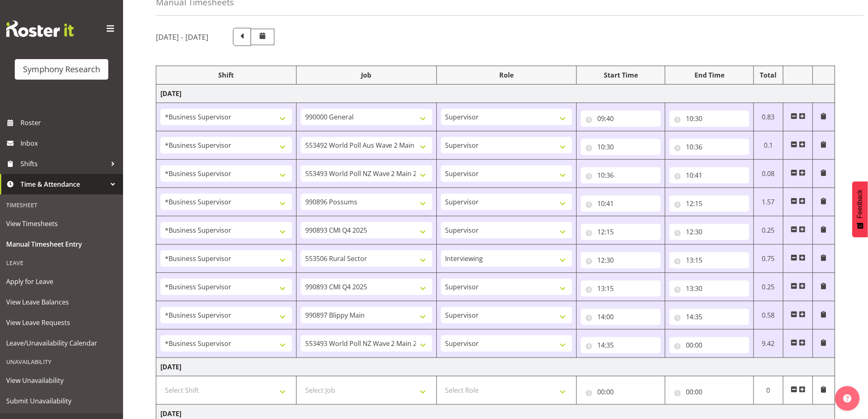  I want to click on span: Apply for Leave, so click(62, 282).